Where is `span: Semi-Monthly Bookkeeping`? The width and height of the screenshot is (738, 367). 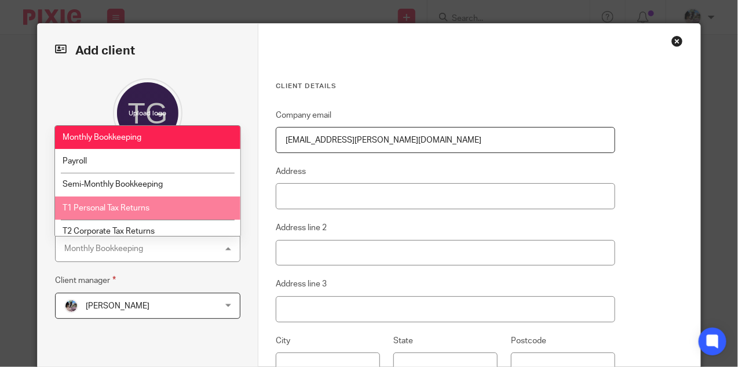 span: Semi-Monthly Bookkeeping is located at coordinates (112, 184).